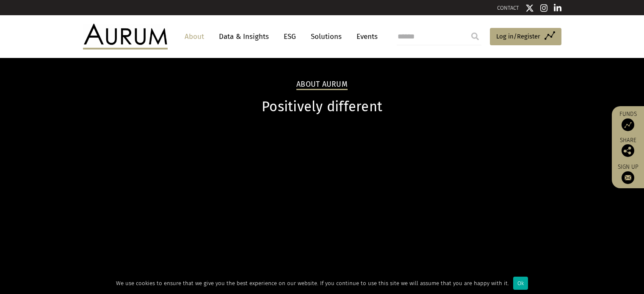  What do you see at coordinates (244, 36) in the screenshot?
I see `a: Data & Insights` at bounding box center [244, 36].